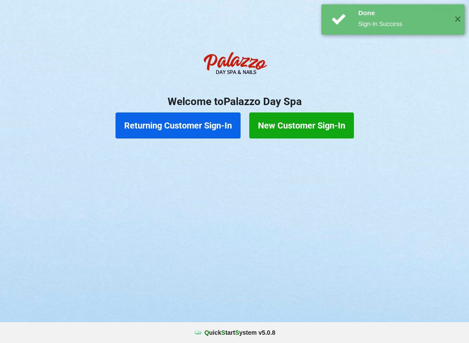 Image resolution: width=469 pixels, height=343 pixels. Describe the element at coordinates (178, 126) in the screenshot. I see `button: Returning Customer Sign-In` at that location.